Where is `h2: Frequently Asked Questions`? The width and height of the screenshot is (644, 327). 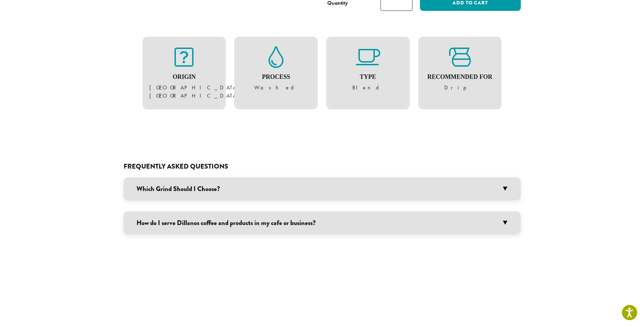 h2: Frequently Asked Questions is located at coordinates (322, 166).